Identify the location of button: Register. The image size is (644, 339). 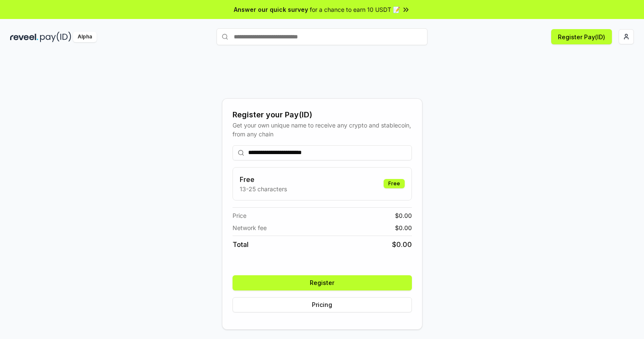
(322, 283).